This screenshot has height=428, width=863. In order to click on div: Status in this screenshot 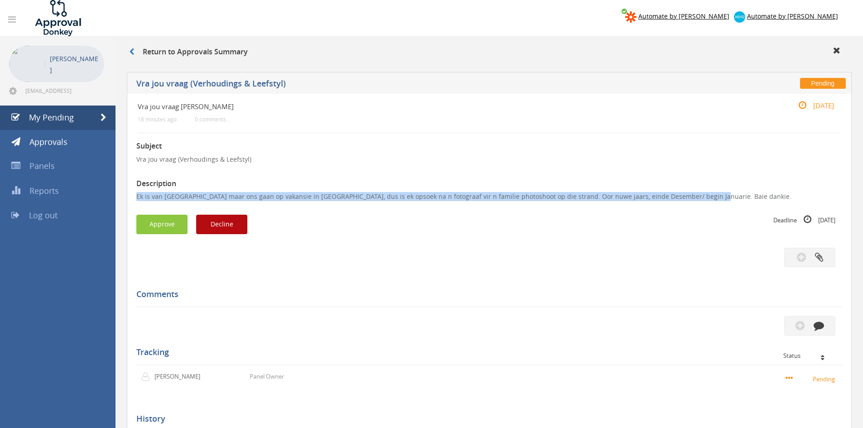, I will do `click(809, 355)`.